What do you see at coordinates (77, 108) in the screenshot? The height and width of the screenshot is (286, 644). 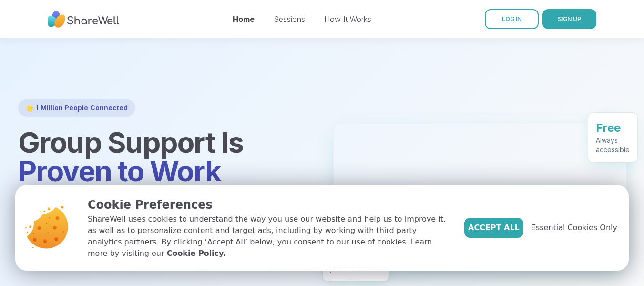 I see `div: 🌟 1 Million People Connected` at bounding box center [77, 108].